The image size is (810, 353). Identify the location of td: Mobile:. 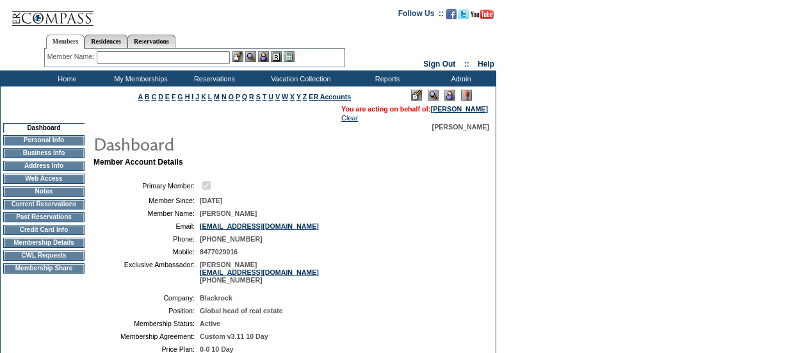
(147, 252).